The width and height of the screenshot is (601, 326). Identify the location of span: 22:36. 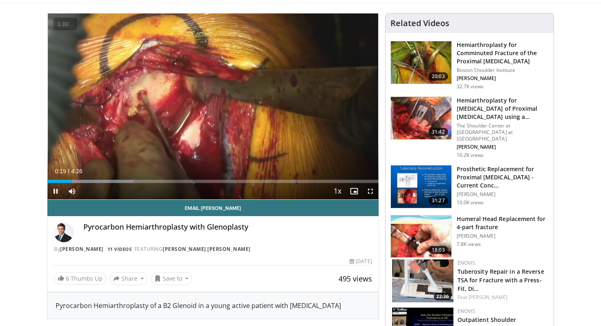
(442, 297).